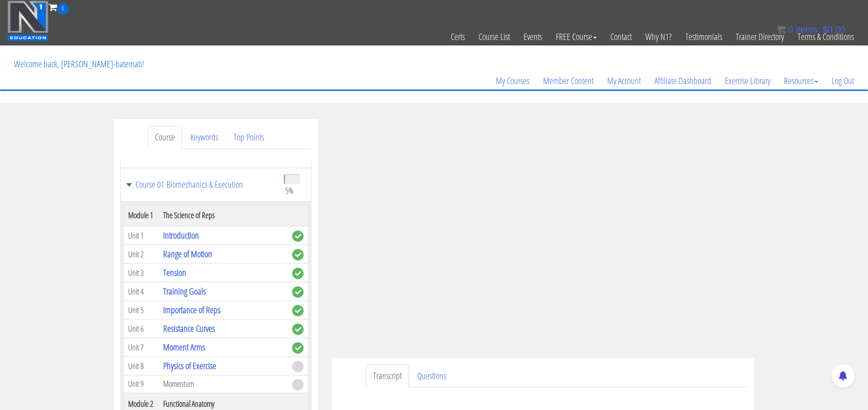 The image size is (868, 410). What do you see at coordinates (249, 137) in the screenshot?
I see `a: Top Points` at bounding box center [249, 137].